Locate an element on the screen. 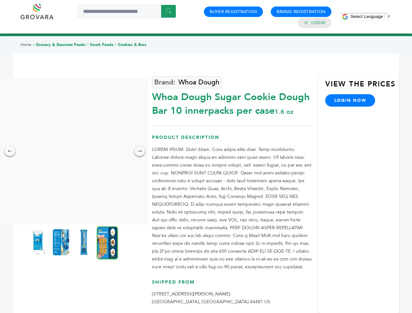  a: Buyer Registration is located at coordinates (233, 12).